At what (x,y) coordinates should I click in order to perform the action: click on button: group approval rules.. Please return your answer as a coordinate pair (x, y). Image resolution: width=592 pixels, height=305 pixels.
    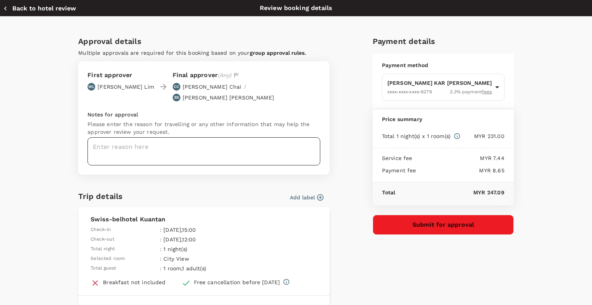
    Looking at the image, I should click on (278, 53).